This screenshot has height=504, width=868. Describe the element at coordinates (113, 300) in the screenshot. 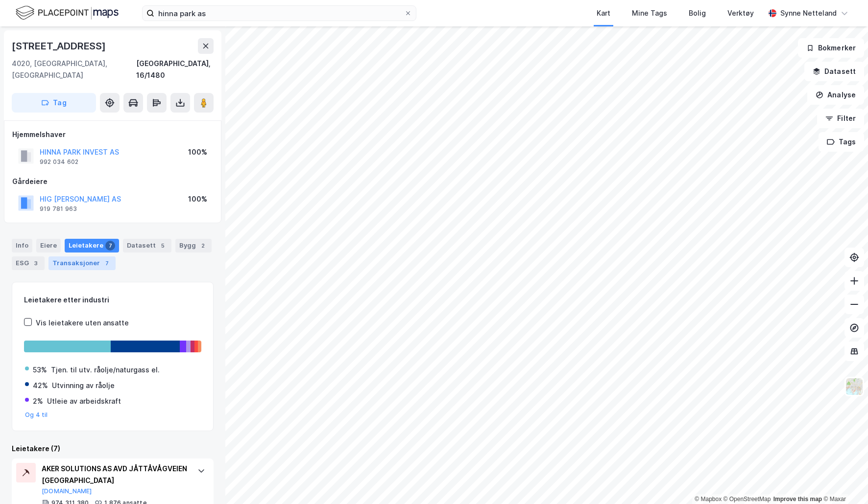

I see `div: Leietakere etter industri` at that location.